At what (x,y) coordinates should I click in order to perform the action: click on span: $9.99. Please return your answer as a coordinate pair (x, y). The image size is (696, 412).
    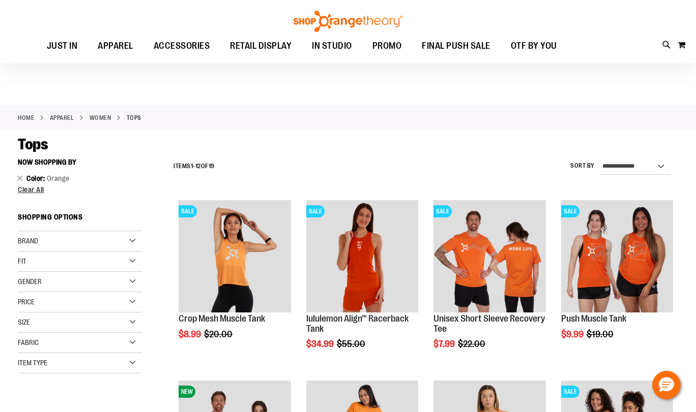
    Looking at the image, I should click on (573, 335).